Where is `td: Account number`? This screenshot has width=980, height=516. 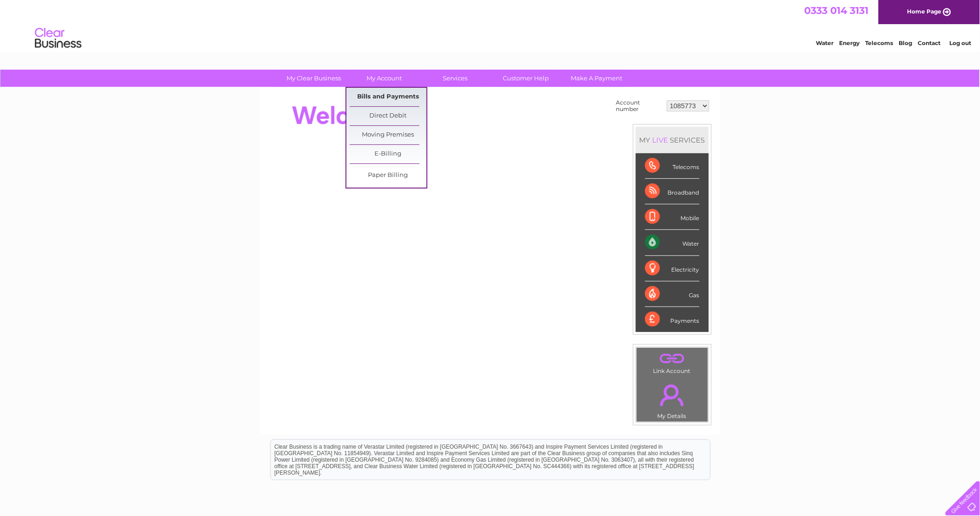 td: Account number is located at coordinates (639, 106).